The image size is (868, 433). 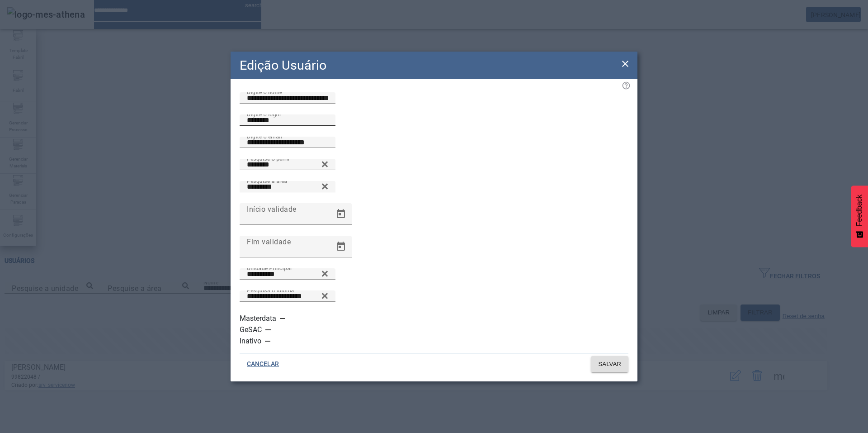 What do you see at coordinates (265, 137) in the screenshot?
I see `mat-label: Digite o email` at bounding box center [265, 137].